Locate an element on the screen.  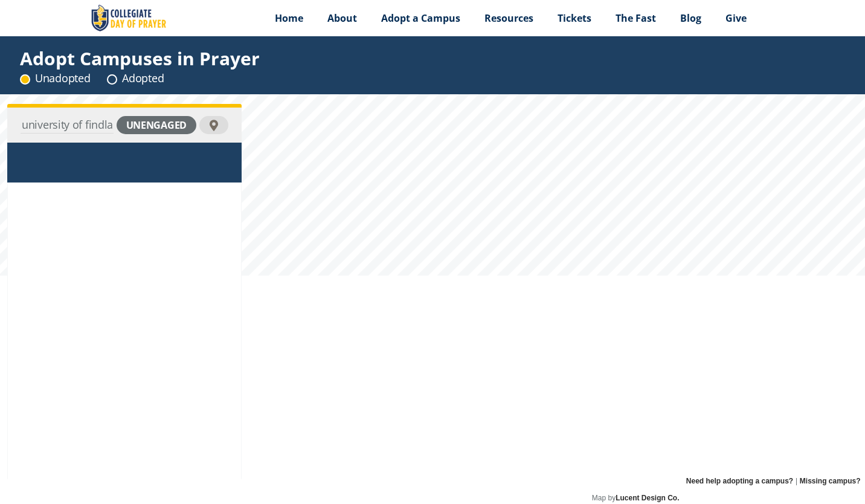
div: Adopt Campuses in Prayer is located at coordinates (140, 58).